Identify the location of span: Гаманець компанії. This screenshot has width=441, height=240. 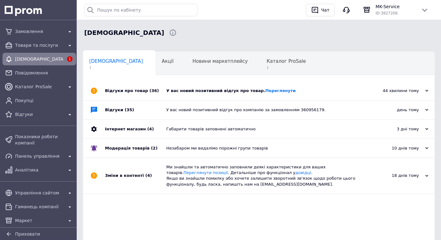
(39, 207).